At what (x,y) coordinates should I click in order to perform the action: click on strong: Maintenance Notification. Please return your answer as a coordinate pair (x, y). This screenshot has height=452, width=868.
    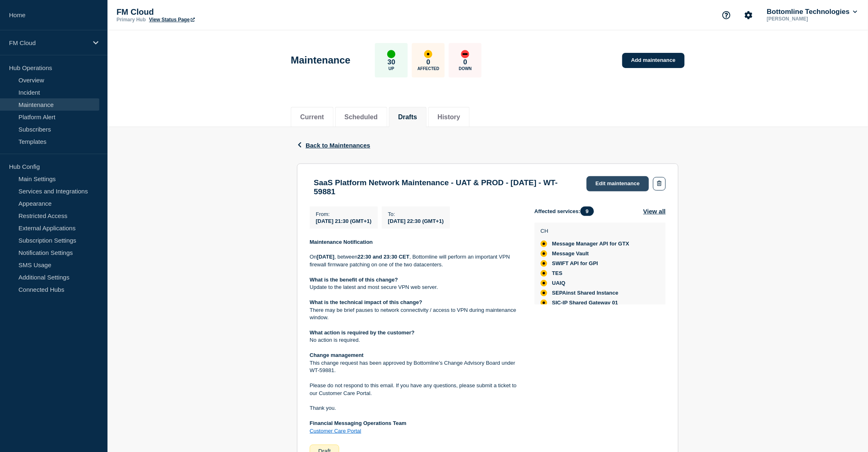
    Looking at the image, I should click on (341, 242).